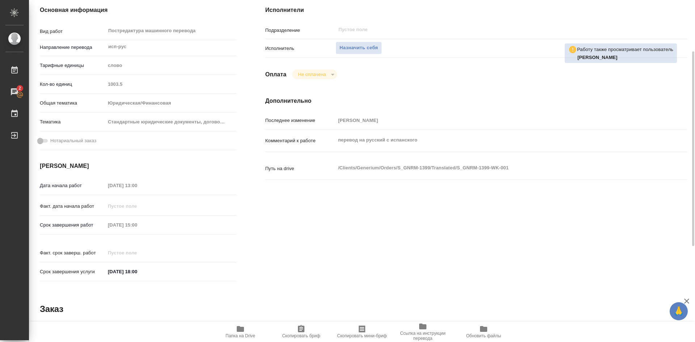 The height and width of the screenshot is (342, 695). I want to click on input: ✎ Введи что-нибудь, so click(137, 272).